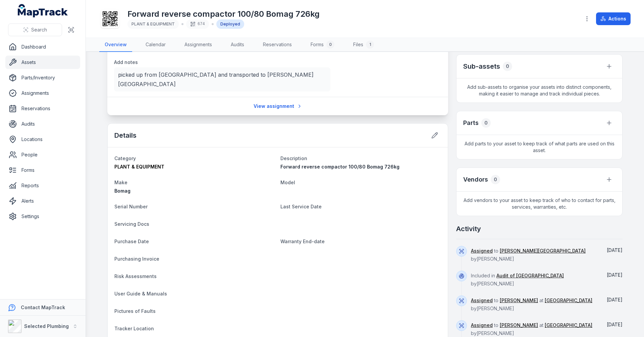  Describe the element at coordinates (476, 179) in the screenshot. I see `h3: Vendors` at that location.